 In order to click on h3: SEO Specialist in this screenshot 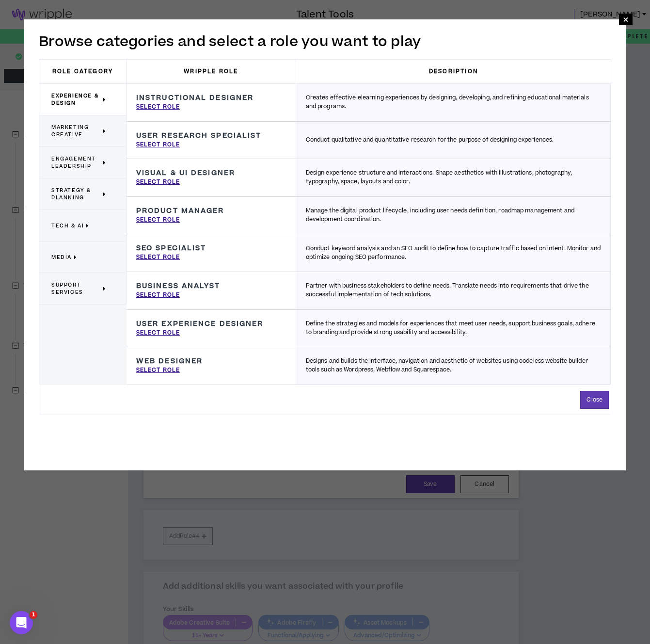, I will do `click(171, 248)`.